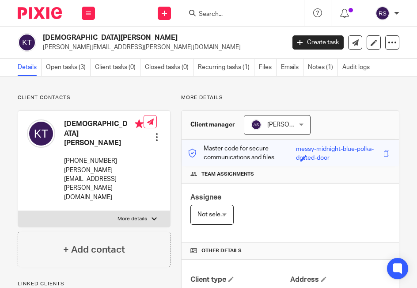 This screenshot has width=417, height=288. I want to click on p: Master code for secure communications and files, so click(242, 153).